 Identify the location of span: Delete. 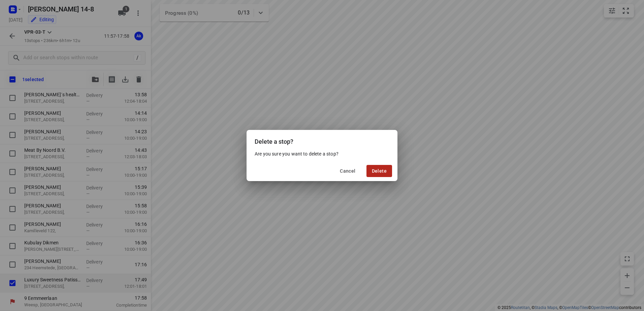
(379, 171).